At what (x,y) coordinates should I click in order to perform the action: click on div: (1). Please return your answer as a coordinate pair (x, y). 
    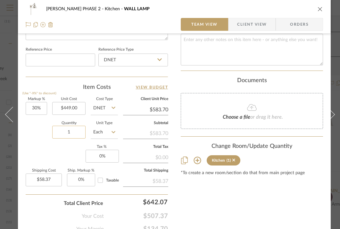
    Looking at the image, I should click on (228, 160).